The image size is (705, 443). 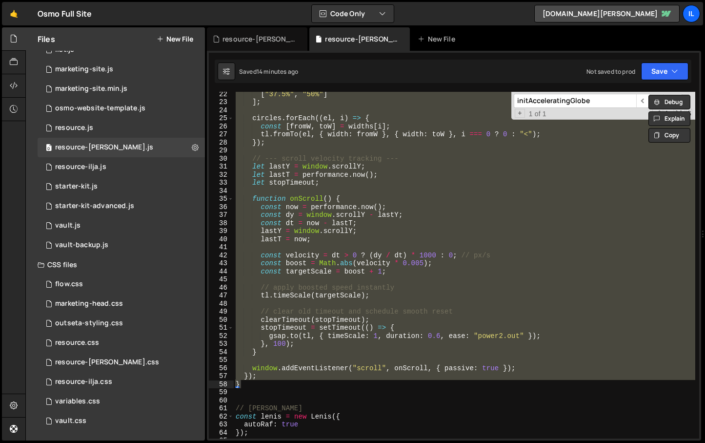 What do you see at coordinates (221, 432) in the screenshot?
I see `div: 64` at bounding box center [221, 432].